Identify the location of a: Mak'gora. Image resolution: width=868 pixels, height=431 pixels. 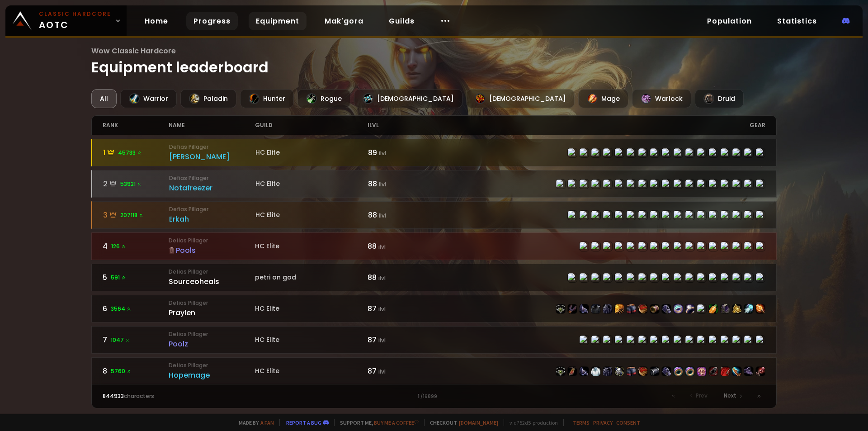
(344, 21).